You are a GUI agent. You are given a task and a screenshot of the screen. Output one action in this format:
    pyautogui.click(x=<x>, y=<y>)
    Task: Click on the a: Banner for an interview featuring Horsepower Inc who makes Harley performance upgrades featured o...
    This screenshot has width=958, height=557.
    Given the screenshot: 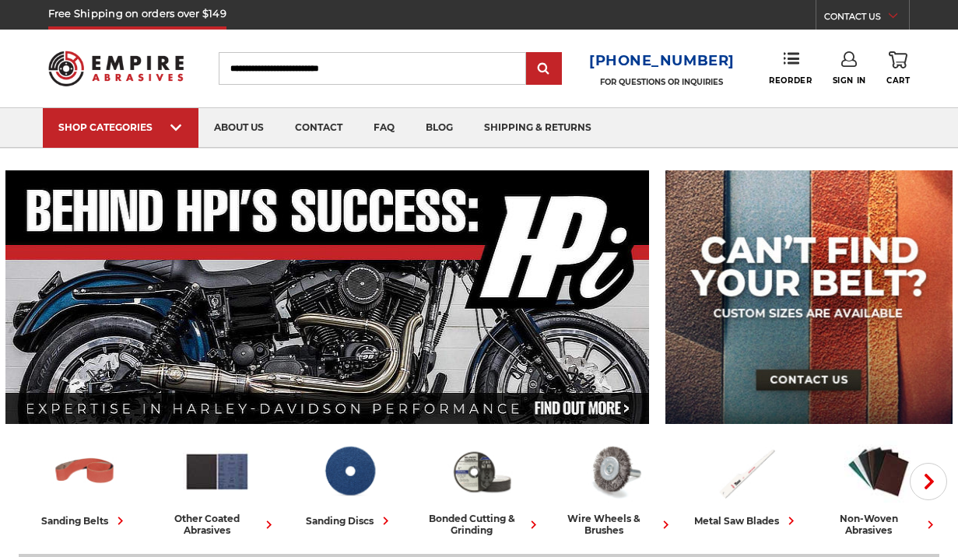 What is the action you would take?
    pyautogui.click(x=328, y=297)
    